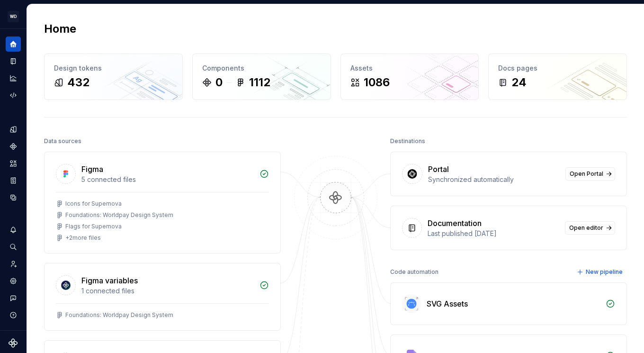 The height and width of the screenshot is (353, 644). I want to click on div: Notifications, so click(13, 230).